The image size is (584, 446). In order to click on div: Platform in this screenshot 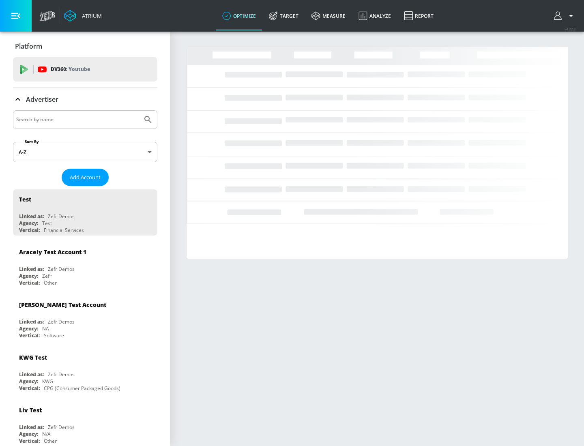, I will do `click(85, 46)`.